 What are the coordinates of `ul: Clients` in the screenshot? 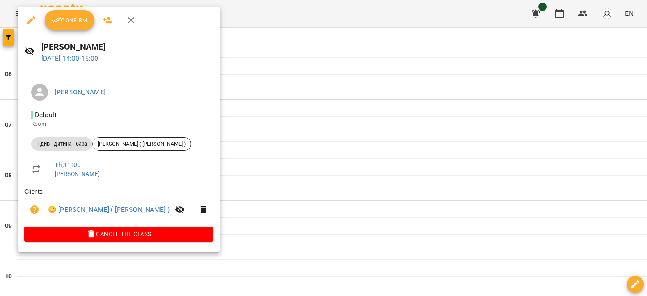 It's located at (119, 207).